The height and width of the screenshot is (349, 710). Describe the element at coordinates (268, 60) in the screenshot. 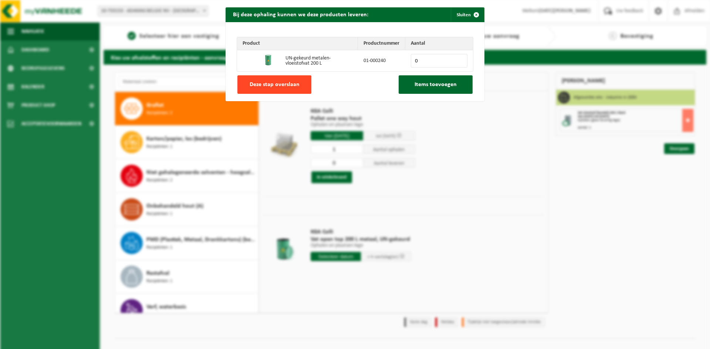

I see `img: 01-000240` at that location.